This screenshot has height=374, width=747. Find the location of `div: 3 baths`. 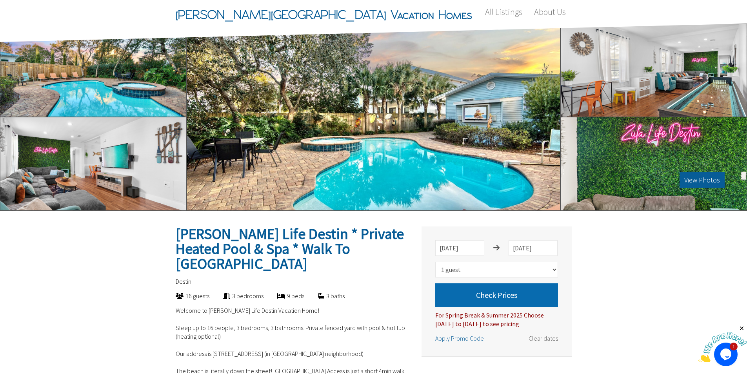

div: 3 baths is located at coordinates (324, 296).